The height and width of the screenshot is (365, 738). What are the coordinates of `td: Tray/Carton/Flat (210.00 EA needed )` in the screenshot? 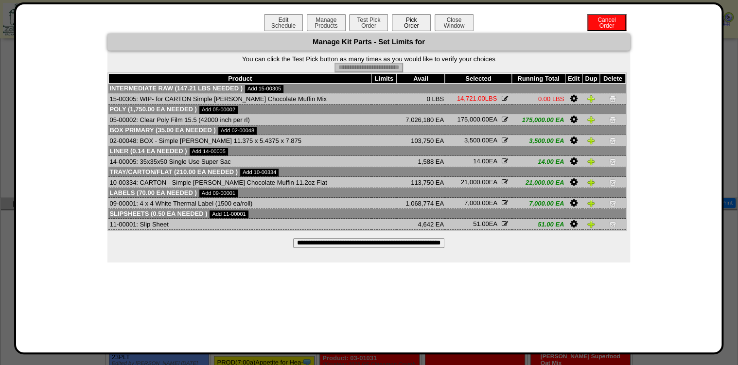 It's located at (366, 172).